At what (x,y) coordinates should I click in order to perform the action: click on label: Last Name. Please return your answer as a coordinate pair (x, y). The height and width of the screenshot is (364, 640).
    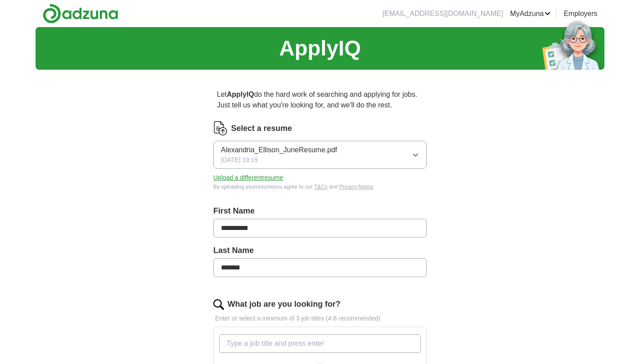
    Looking at the image, I should click on (320, 251).